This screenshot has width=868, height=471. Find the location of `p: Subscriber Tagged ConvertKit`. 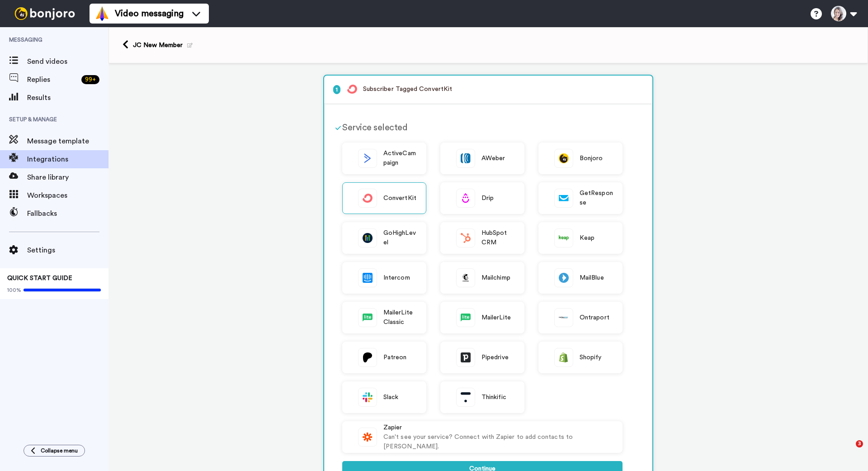

p: Subscriber Tagged ConvertKit is located at coordinates (489, 89).